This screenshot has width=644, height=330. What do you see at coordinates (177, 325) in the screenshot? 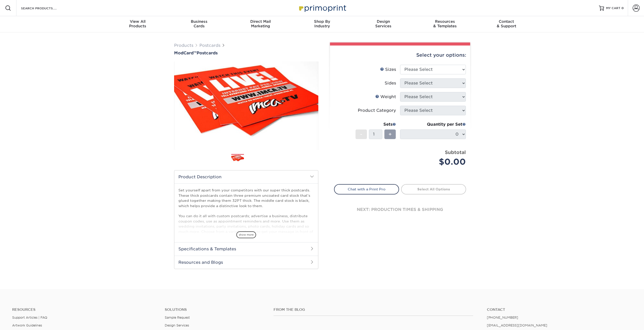
I see `a: Design Services` at bounding box center [177, 325].